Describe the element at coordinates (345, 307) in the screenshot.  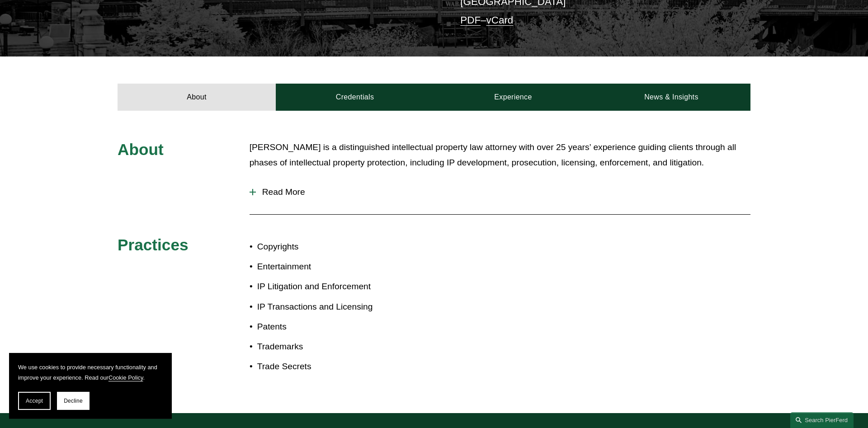
I see `p: IP Transactions and Licensing` at that location.